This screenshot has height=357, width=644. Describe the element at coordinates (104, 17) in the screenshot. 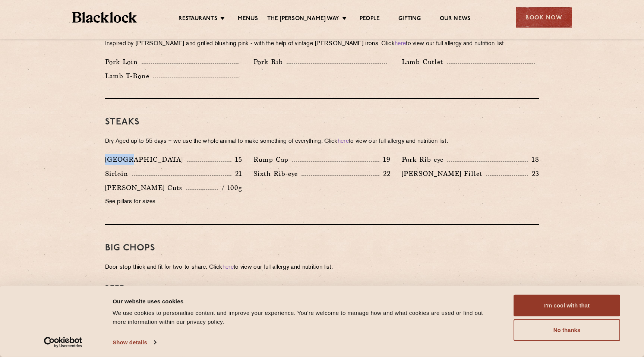

I see `img: BL_Textured_Logo-footer-cropped.svg` at that location.